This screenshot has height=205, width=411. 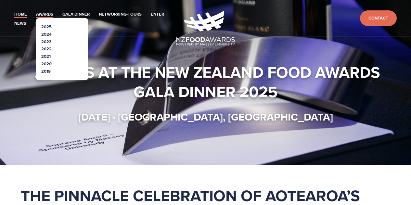 What do you see at coordinates (209, 82) in the screenshot?
I see `strong: Join us at the New Zealand Food Awards Gala Dinner 2025` at bounding box center [209, 82].